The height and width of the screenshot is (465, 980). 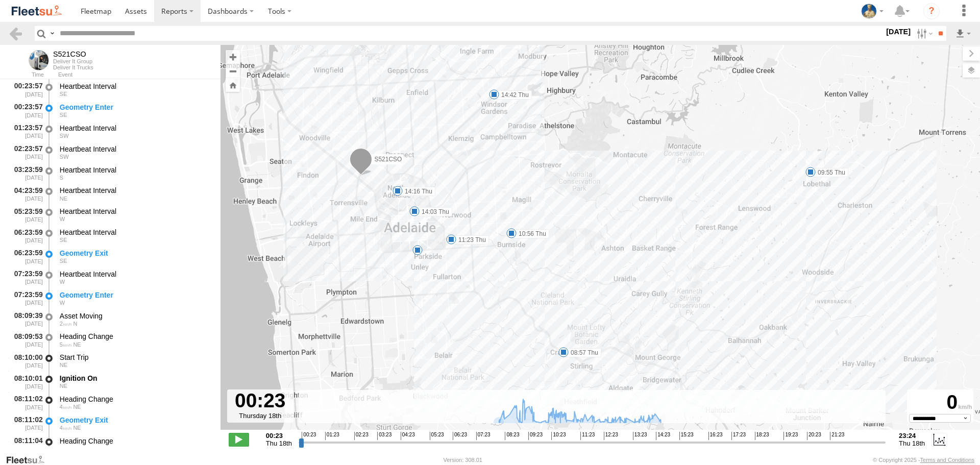 I want to click on label: 11:23 Thu, so click(x=470, y=240).